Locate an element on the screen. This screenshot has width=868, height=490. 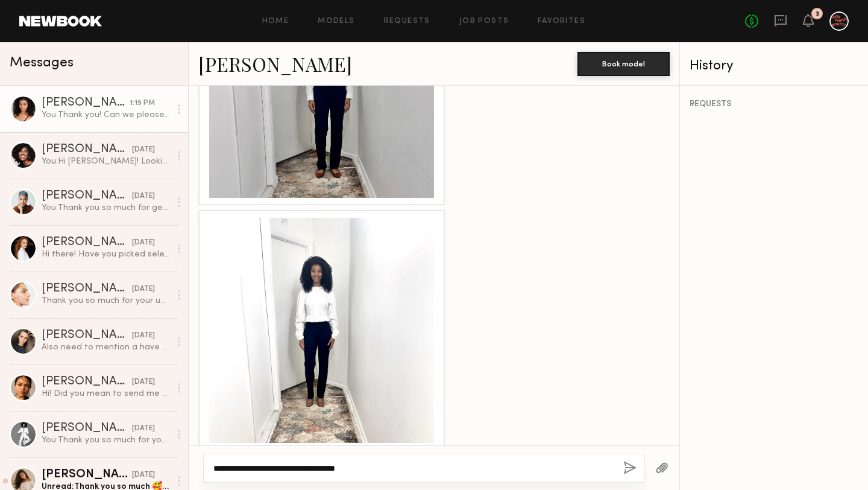
a: Book model is located at coordinates (623, 63).